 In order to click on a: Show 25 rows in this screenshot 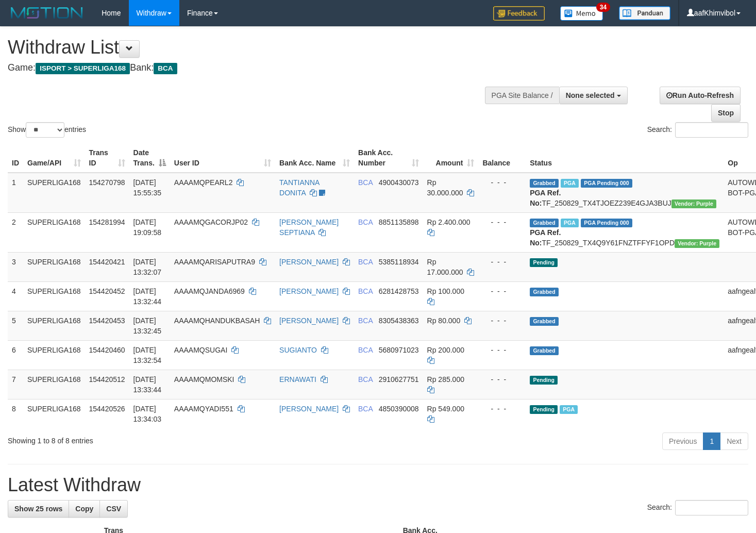, I will do `click(38, 508)`.